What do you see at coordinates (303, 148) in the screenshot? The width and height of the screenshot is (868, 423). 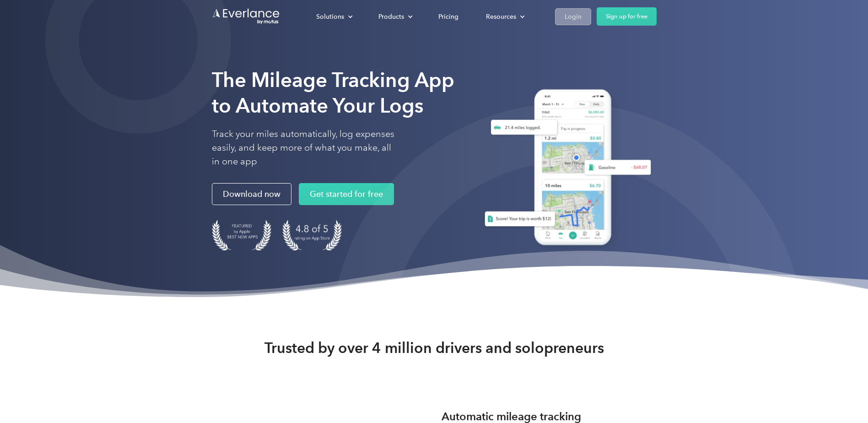 I see `p: Track your miles automatically, log expenses easily, and keep more of what you make, all in one app` at bounding box center [303, 148].